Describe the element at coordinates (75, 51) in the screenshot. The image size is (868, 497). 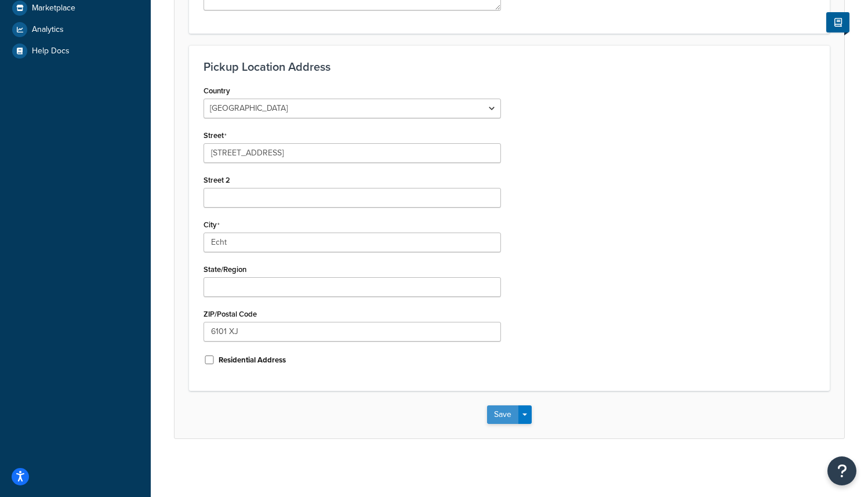
I see `a: Help Docs` at that location.